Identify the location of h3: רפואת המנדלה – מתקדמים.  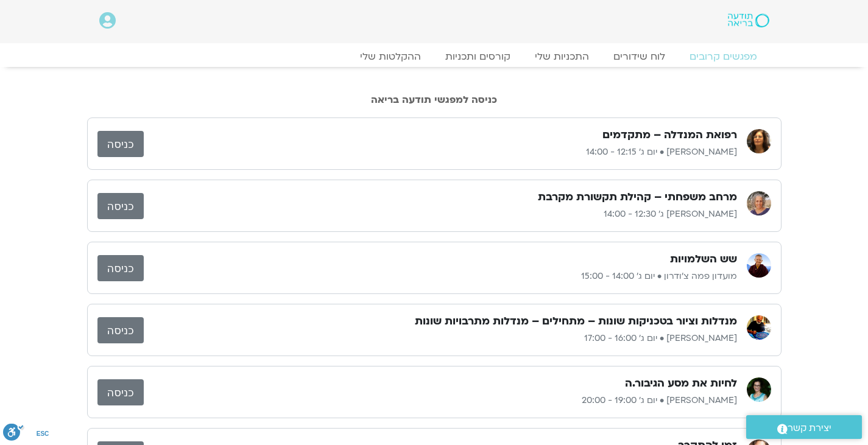
(669, 135).